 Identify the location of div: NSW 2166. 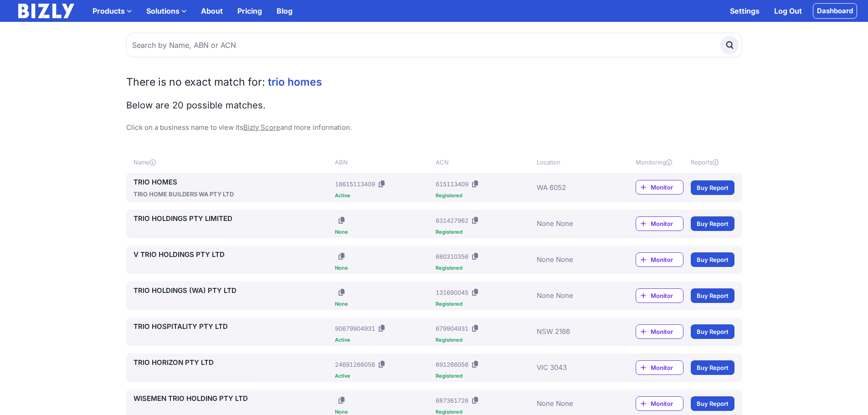
(573, 332).